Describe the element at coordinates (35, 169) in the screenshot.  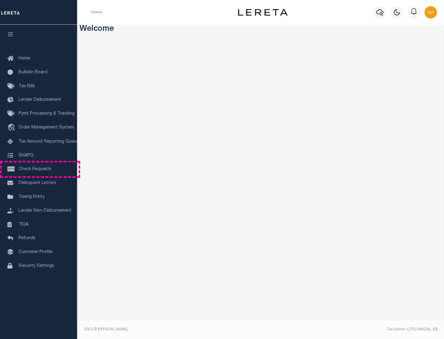
I see `span: Check Requests` at that location.